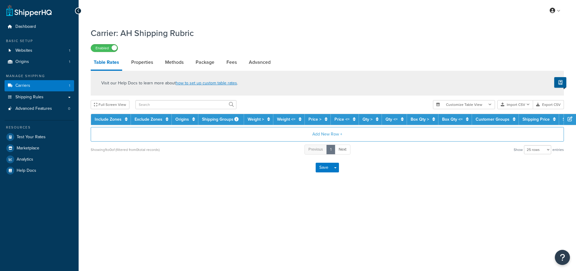  I want to click on button: Import CSV, so click(515, 105).